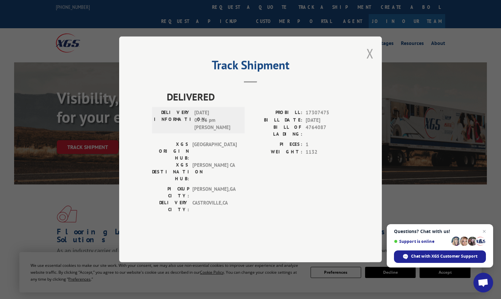 The image size is (501, 299). I want to click on span: 17307475, so click(327, 113).